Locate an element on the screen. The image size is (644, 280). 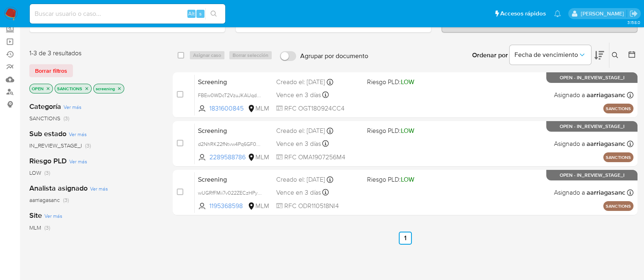
button: search-icon is located at coordinates (213, 14).